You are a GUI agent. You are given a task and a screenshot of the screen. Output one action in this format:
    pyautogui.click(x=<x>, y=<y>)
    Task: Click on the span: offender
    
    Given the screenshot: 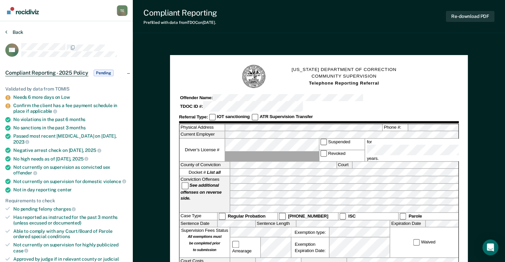 What is the action you would take?
    pyautogui.click(x=25, y=173)
    